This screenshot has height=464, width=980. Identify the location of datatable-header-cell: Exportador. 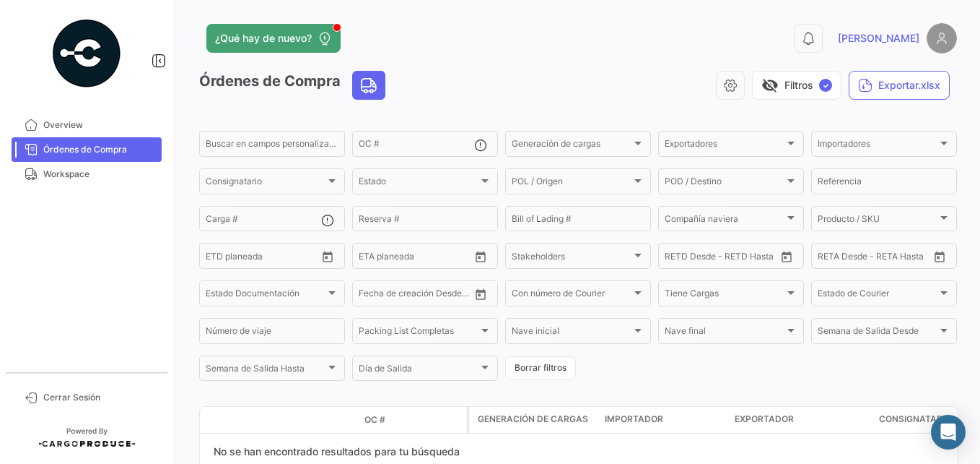
(801, 420).